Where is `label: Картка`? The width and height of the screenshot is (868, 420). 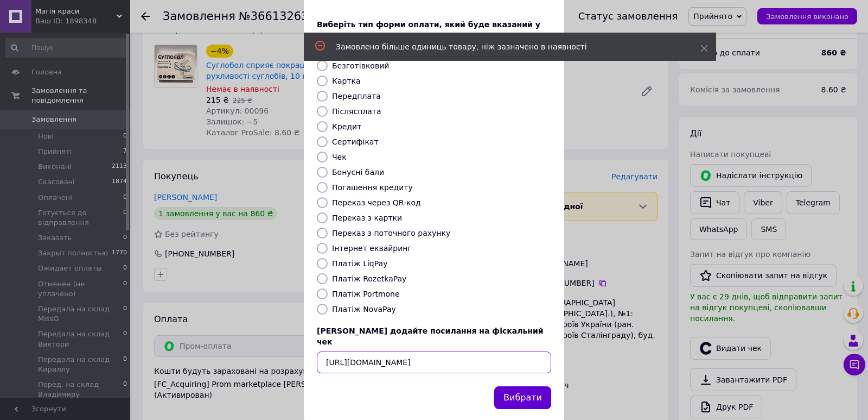 label: Картка is located at coordinates (346, 81).